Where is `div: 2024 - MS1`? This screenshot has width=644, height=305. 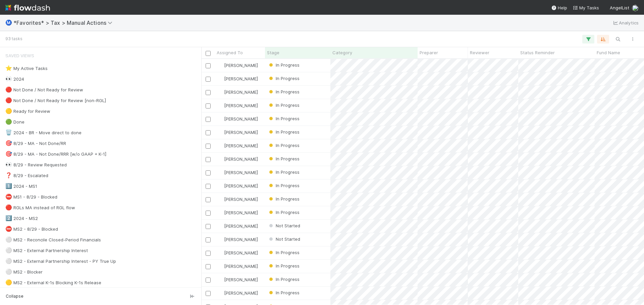 div: 2024 - MS1 is located at coordinates (21, 186).